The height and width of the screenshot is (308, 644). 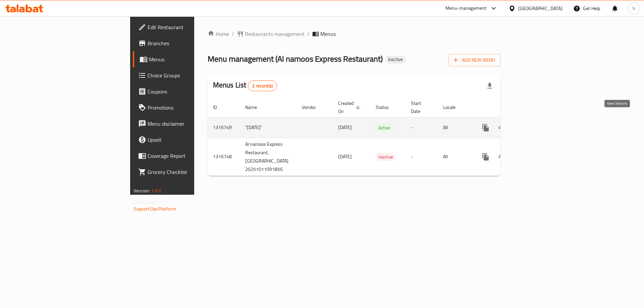 What do you see at coordinates (185, 27) in the screenshot?
I see `a: Edit Restaurant` at bounding box center [185, 27].